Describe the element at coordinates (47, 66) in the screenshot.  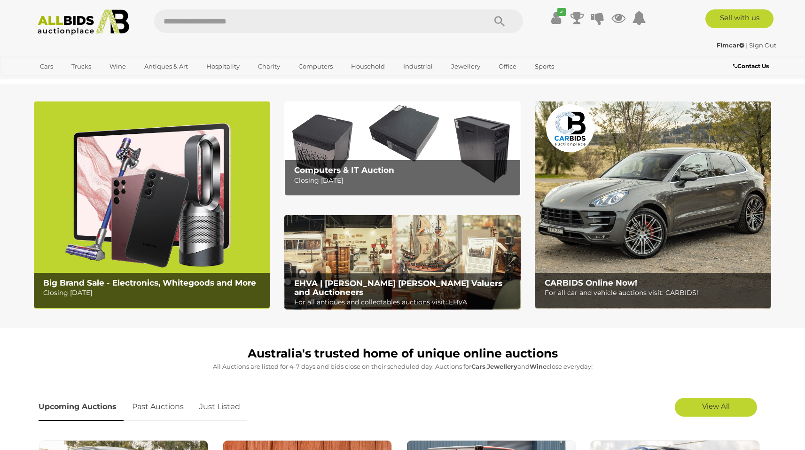
I see `a: Cars` at that location.